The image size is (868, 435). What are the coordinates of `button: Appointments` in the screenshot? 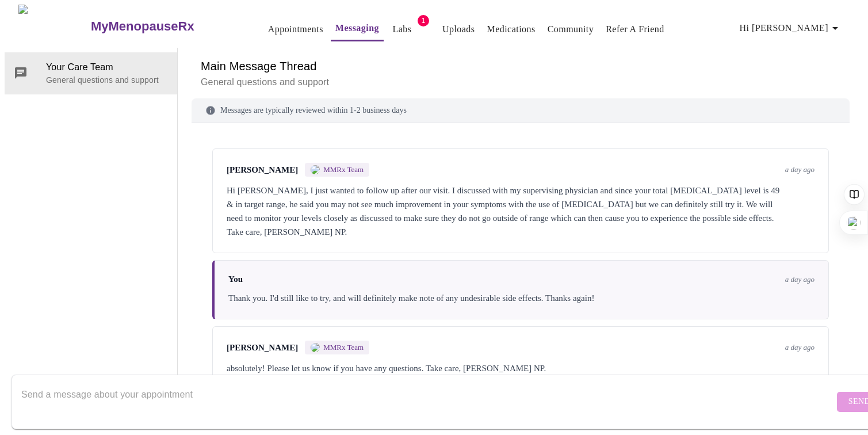 It's located at (296, 30).